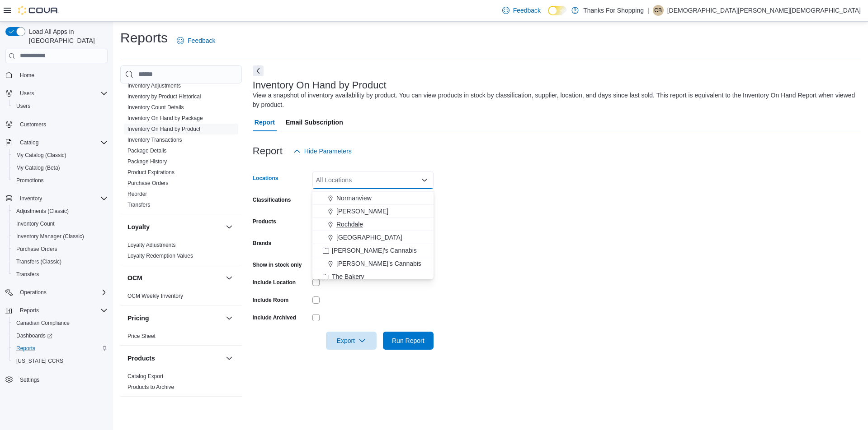  What do you see at coordinates (262, 243) in the screenshot?
I see `label: Brands` at bounding box center [262, 243].